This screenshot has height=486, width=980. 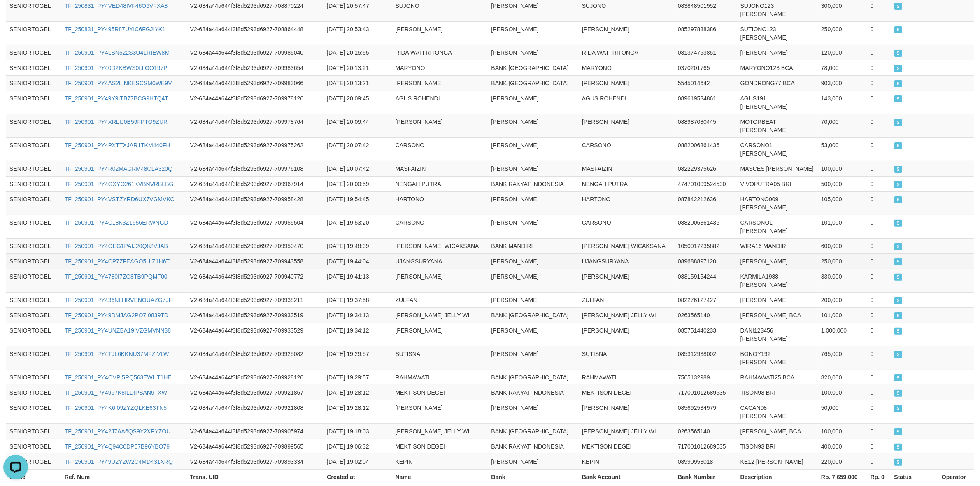 I want to click on td: 082276127427, so click(x=706, y=299).